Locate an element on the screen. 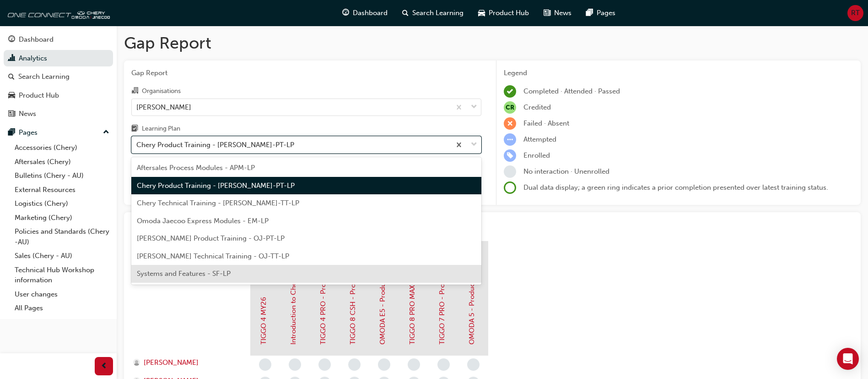 The image size is (868, 379). span: Pages is located at coordinates (606, 13).